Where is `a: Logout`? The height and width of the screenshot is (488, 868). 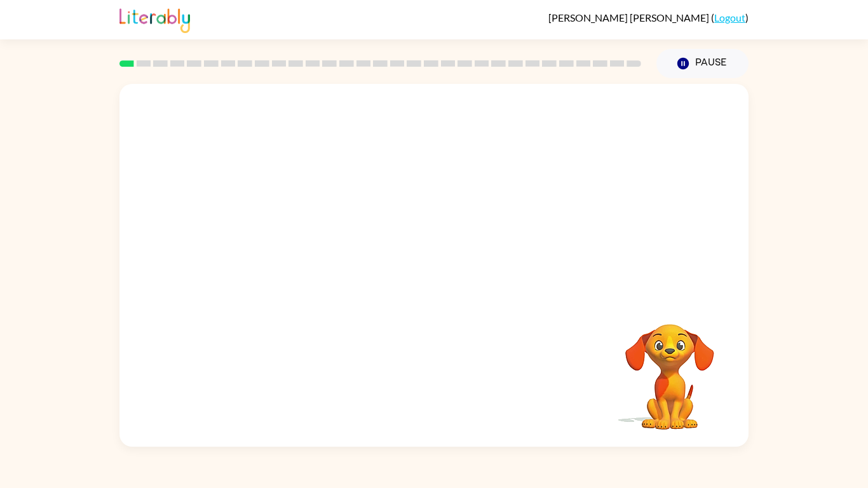 a: Logout is located at coordinates (730, 17).